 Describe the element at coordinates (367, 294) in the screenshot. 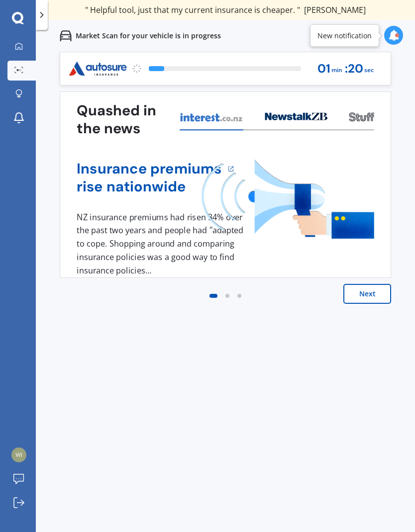

I see `button: Next` at that location.